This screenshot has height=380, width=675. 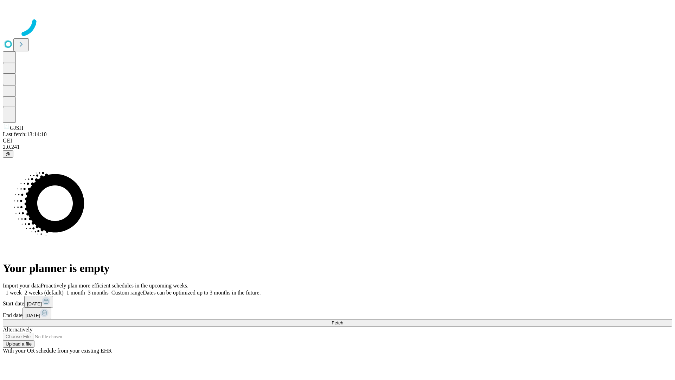 What do you see at coordinates (57, 350) in the screenshot?
I see `span: With your OR schedule from your existing EHR` at bounding box center [57, 350].